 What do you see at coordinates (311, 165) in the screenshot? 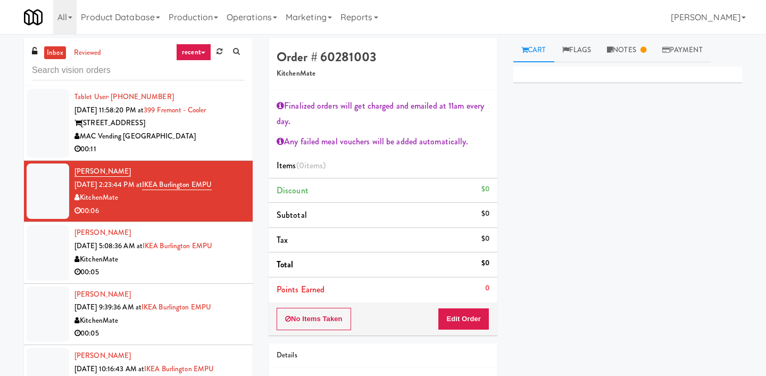
I see `span: (0 )` at bounding box center [311, 165].